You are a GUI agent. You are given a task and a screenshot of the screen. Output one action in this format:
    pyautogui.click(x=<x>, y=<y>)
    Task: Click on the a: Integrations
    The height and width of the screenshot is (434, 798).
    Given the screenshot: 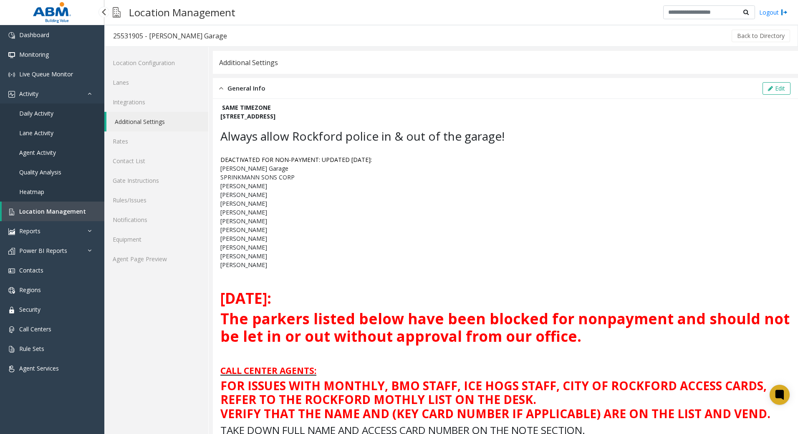 What is the action you would take?
    pyautogui.click(x=156, y=102)
    